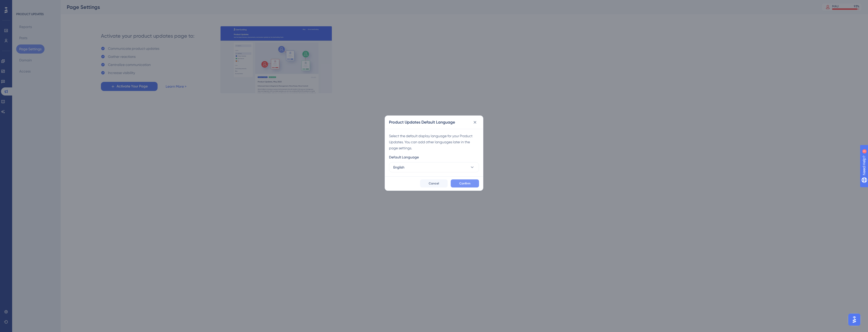 The width and height of the screenshot is (868, 332). What do you see at coordinates (465, 184) in the screenshot?
I see `span: Confirm` at bounding box center [465, 184].